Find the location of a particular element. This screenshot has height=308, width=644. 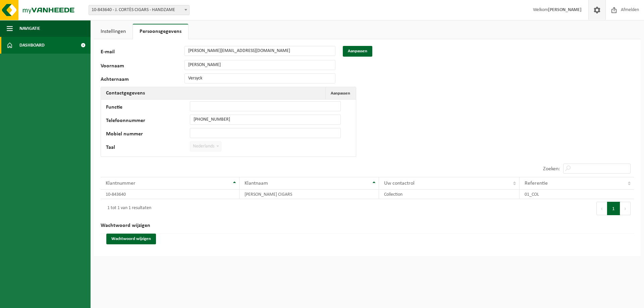

span: Klantnummer is located at coordinates (120, 183).